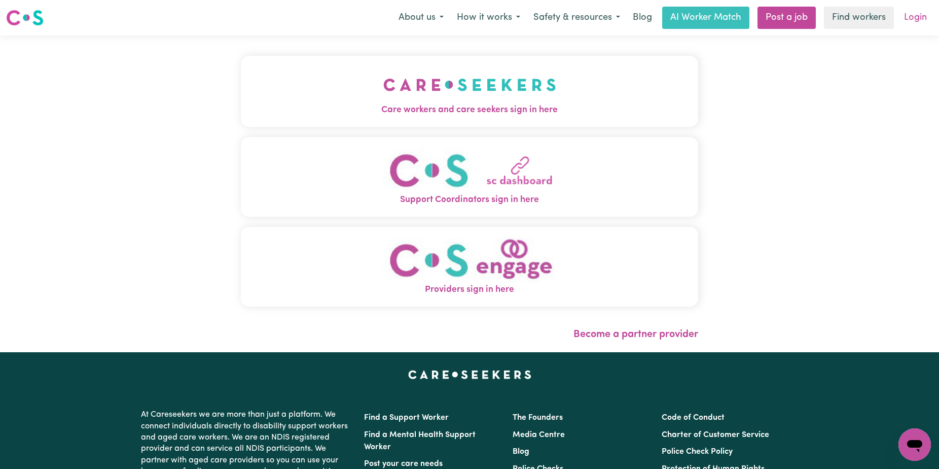  What do you see at coordinates (403, 463) in the screenshot?
I see `a: Post your care needs` at bounding box center [403, 463].